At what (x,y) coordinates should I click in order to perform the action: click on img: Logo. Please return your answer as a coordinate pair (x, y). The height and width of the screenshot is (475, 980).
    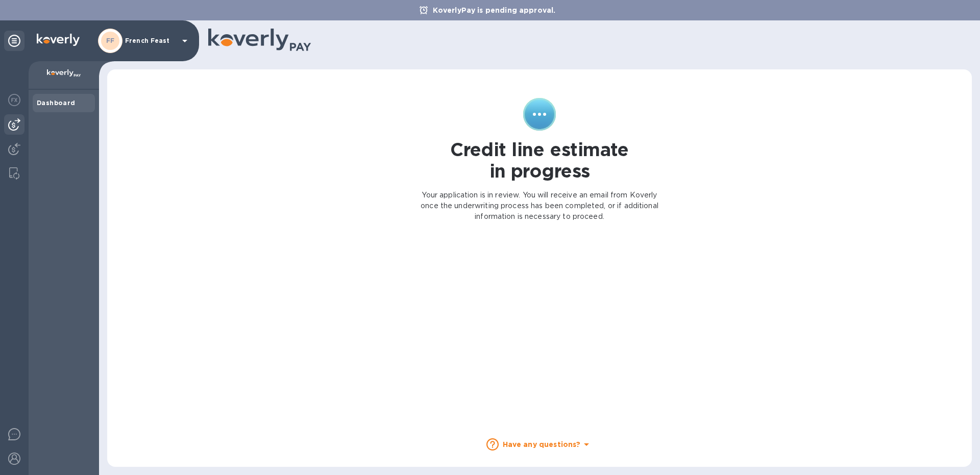
    Looking at the image, I should click on (58, 40).